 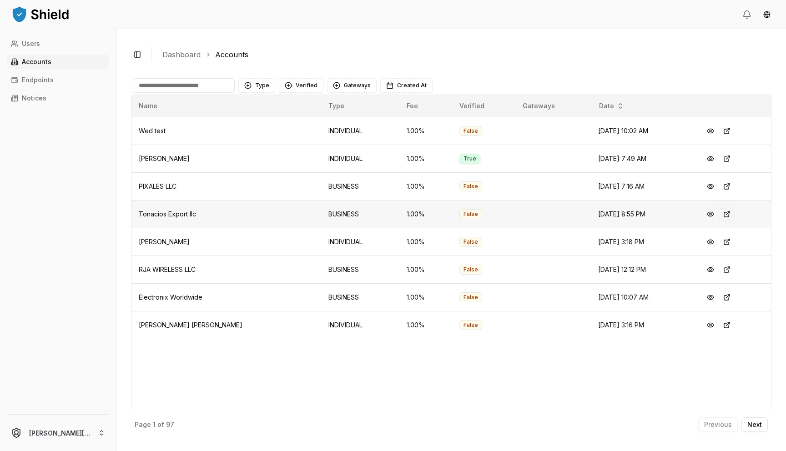 I want to click on th: Gateways, so click(x=552, y=106).